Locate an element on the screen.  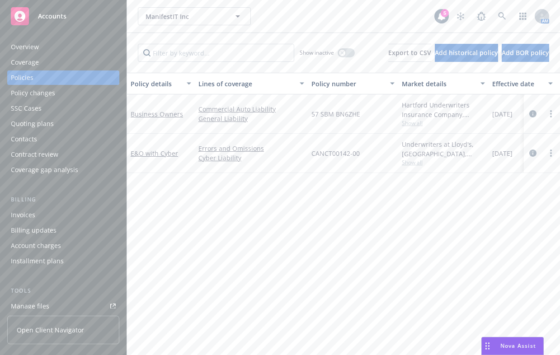
span: Nova Assist is located at coordinates (518, 346).